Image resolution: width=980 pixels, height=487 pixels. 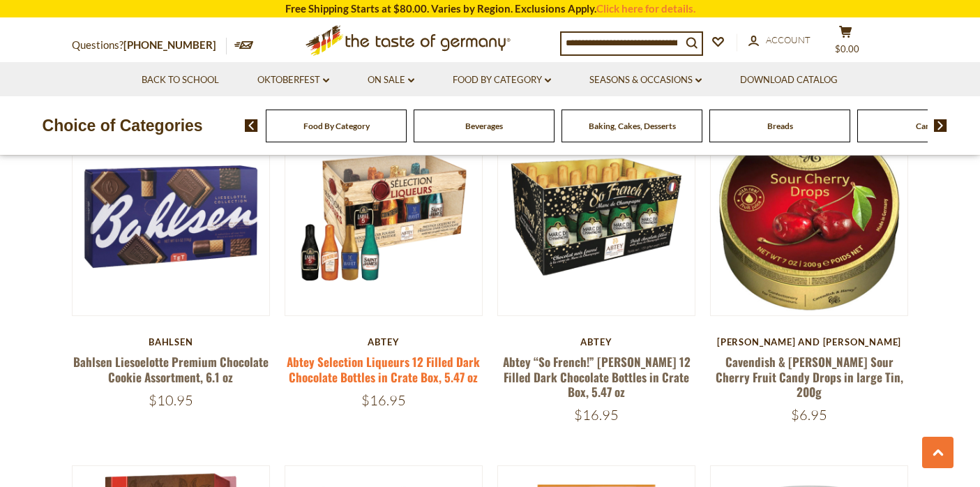 I want to click on a: Click here for details., so click(x=646, y=9).